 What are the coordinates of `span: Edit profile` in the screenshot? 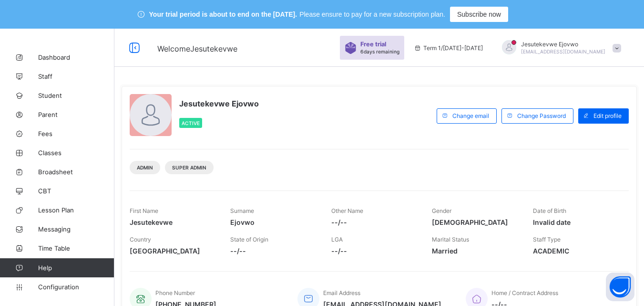 It's located at (607, 115).